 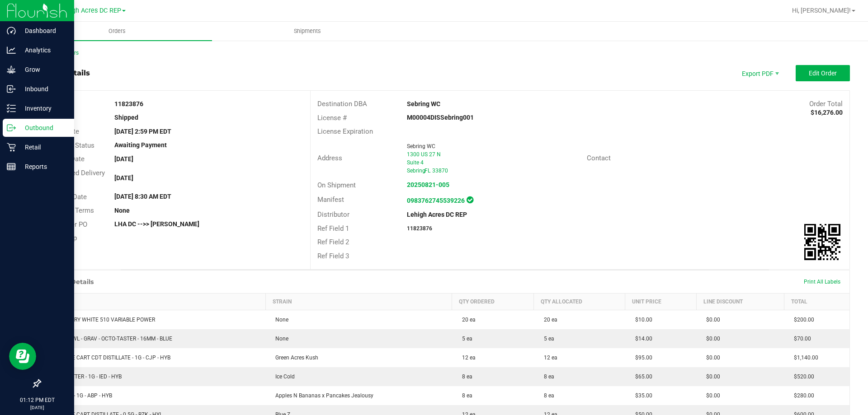 I want to click on span: Requested Delivery Date, so click(x=76, y=178).